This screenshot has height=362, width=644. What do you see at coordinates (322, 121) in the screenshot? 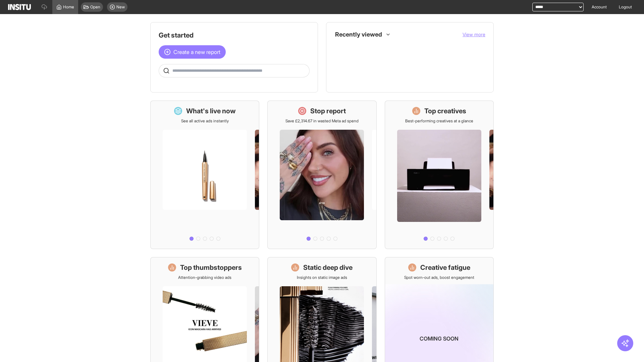
I see `p: Save £2,314.67 in wasted Meta ad spend` at bounding box center [322, 121].